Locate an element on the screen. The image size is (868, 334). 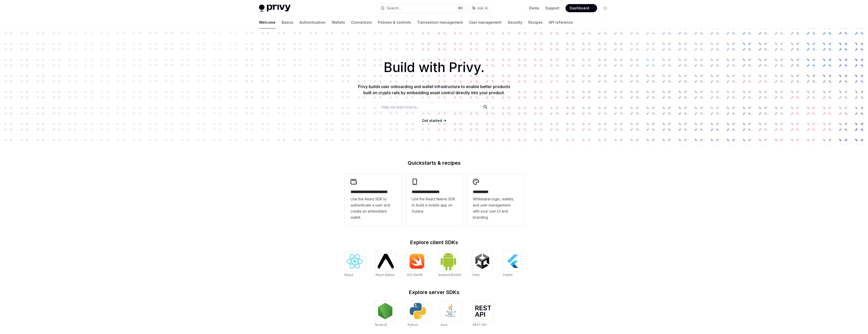
h1: Build with Privy. is located at coordinates (434, 67).